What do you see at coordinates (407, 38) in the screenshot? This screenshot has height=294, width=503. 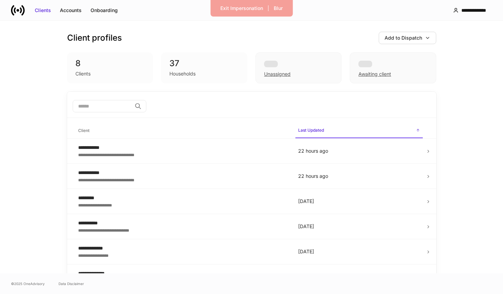 I see `button: Add to Dispatch` at bounding box center [407, 38].